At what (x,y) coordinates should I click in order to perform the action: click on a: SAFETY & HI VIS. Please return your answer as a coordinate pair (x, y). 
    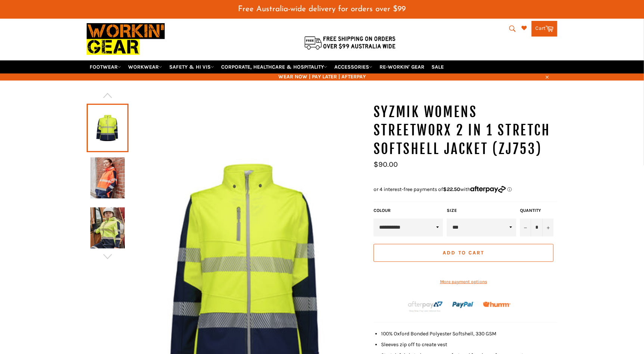
    Looking at the image, I should click on (191, 67).